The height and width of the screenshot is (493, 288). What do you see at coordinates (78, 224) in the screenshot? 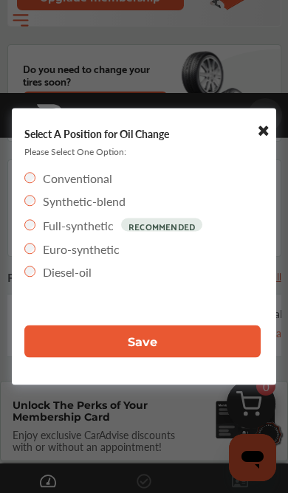
I see `label: Full-synthetic` at bounding box center [78, 224].